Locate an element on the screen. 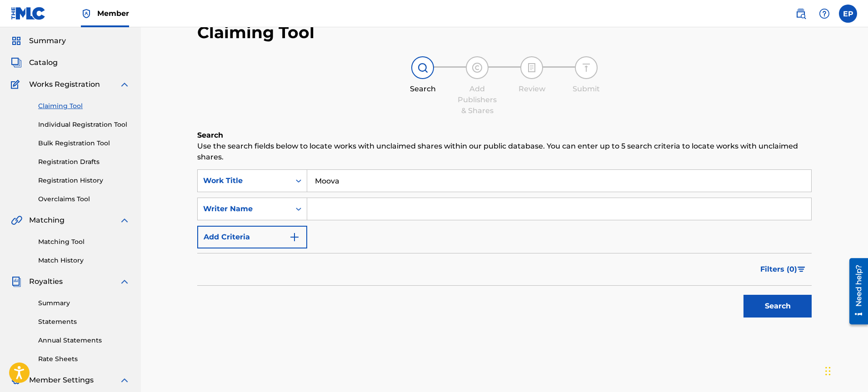 The height and width of the screenshot is (392, 868). div: Submit is located at coordinates (586, 89).